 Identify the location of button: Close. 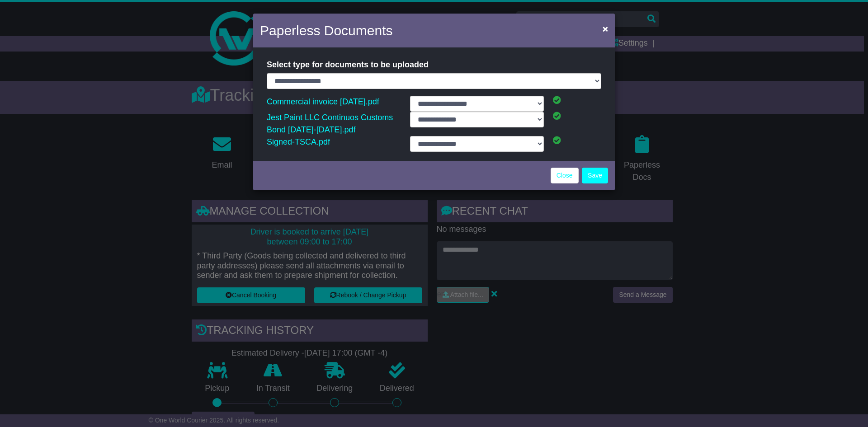
(605, 28).